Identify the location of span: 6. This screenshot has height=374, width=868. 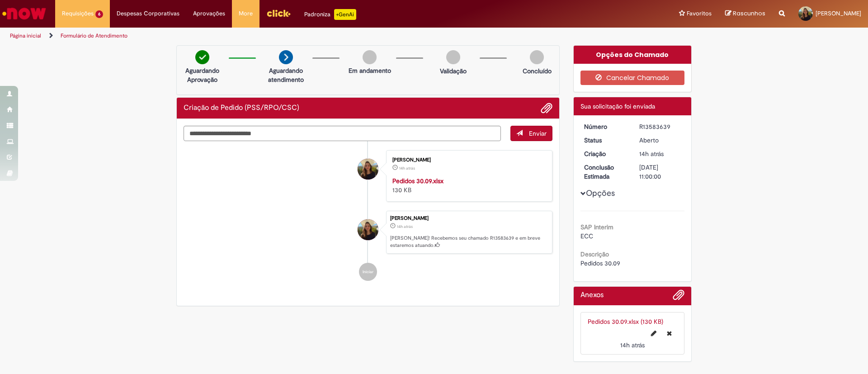
(99, 14).